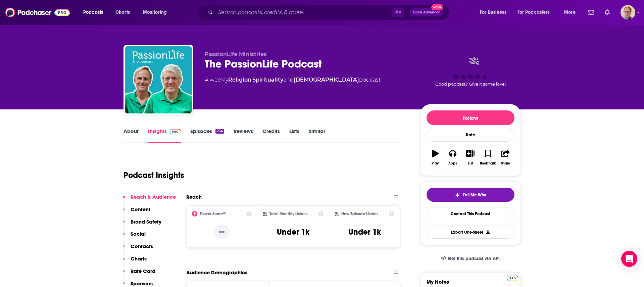  Describe the element at coordinates (628, 12) in the screenshot. I see `button: Show profile menu` at that location.